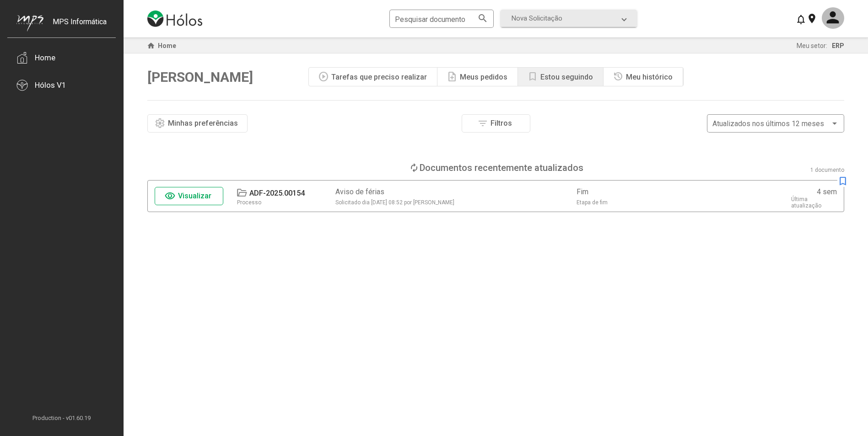  Describe the element at coordinates (167, 46) in the screenshot. I see `span: Home` at that location.